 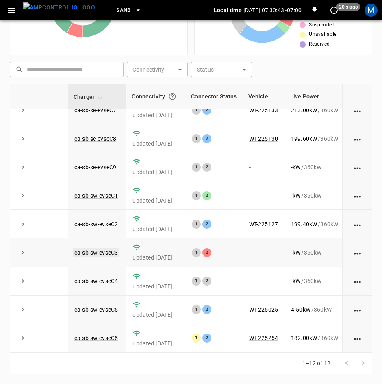 What do you see at coordinates (214, 96) in the screenshot?
I see `th: Connector Status` at bounding box center [214, 96].